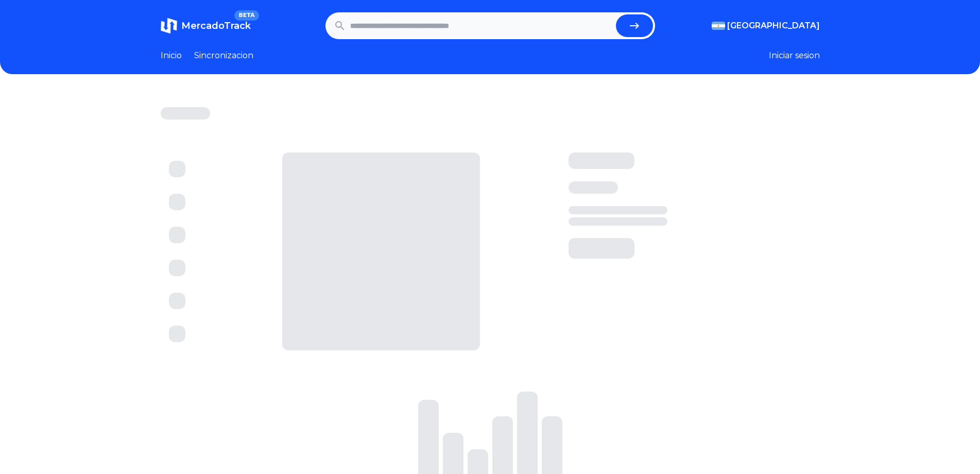 The image size is (980, 474). Describe the element at coordinates (718, 26) in the screenshot. I see `img: Argentina` at that location.